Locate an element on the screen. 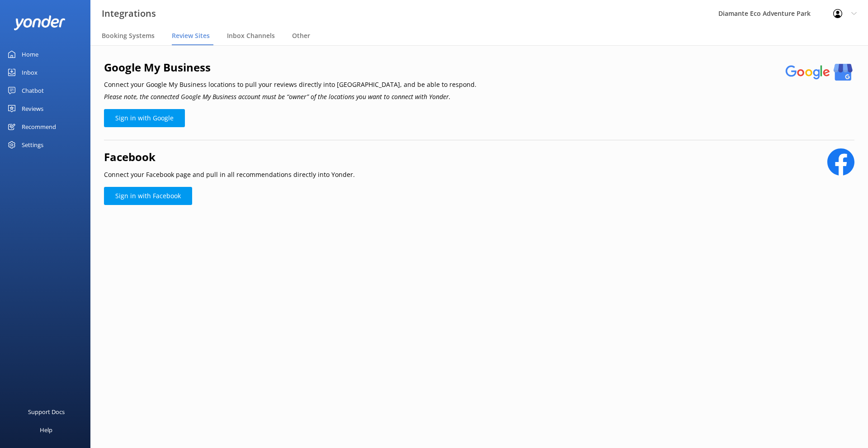 This screenshot has height=448, width=868. a: Sign in with Facebook is located at coordinates (148, 196).